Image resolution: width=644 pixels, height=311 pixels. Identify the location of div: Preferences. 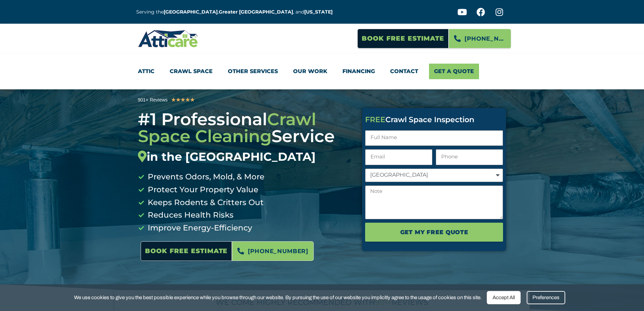
(546, 298).